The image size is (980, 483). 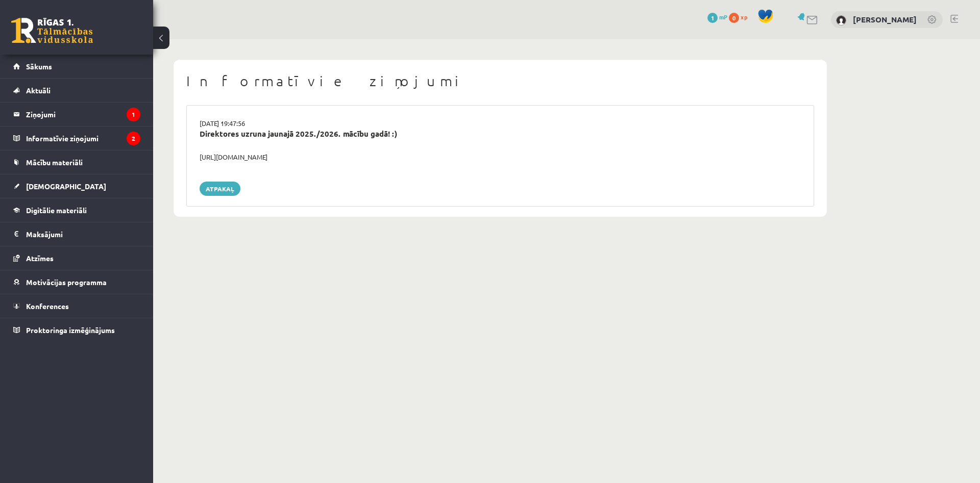 I want to click on h1: Informatīvie ziņojumi, so click(x=500, y=81).